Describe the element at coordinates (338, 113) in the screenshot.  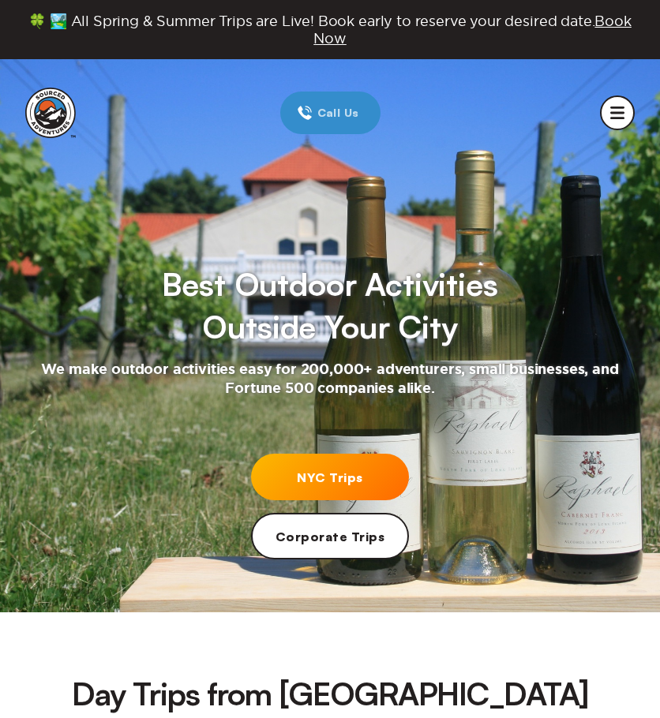
I see `span: Call Us` at that location.